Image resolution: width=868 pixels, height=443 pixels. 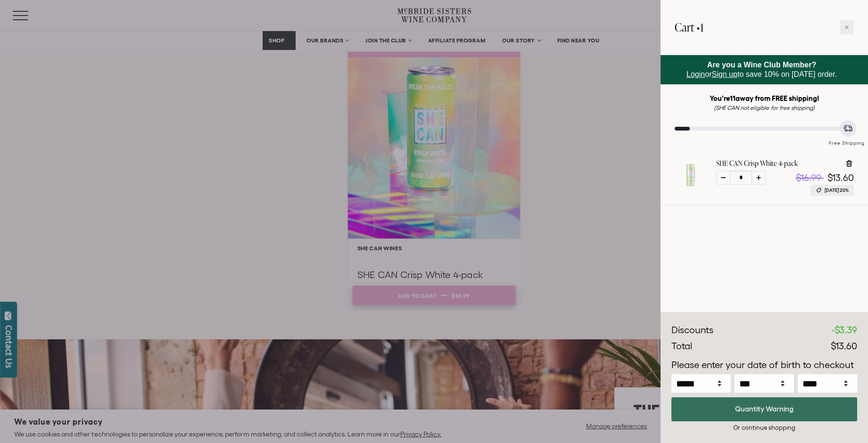 I want to click on strong: Are you a Wine Club Member?, so click(x=762, y=65).